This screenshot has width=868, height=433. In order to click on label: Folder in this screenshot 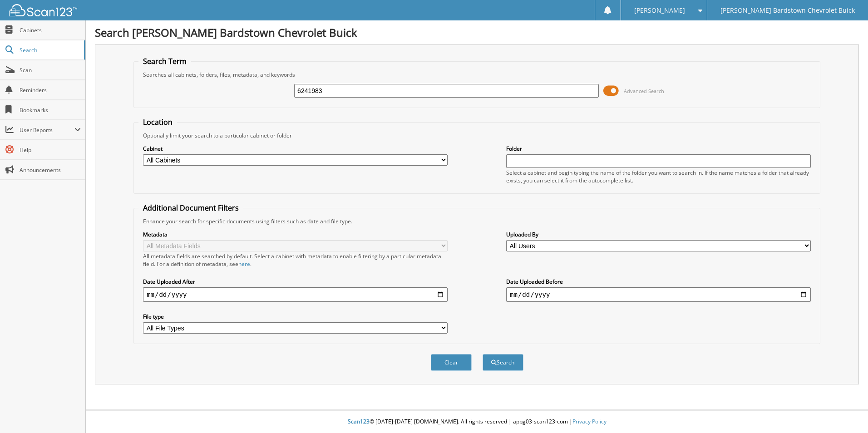, I will do `click(658, 148)`.